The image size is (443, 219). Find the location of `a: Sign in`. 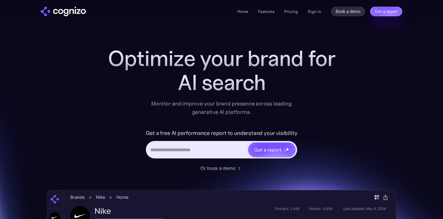

a: Sign in is located at coordinates (315, 11).